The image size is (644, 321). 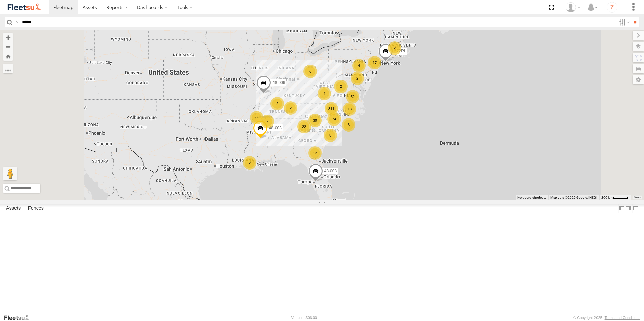 What do you see at coordinates (331, 109) in the screenshot?
I see `div: 811` at bounding box center [331, 109].